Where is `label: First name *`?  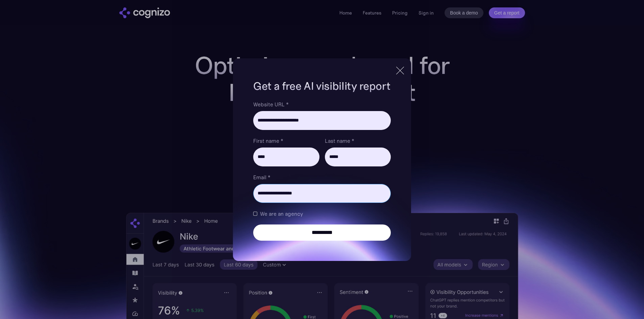
label: First name * is located at coordinates (286, 141).